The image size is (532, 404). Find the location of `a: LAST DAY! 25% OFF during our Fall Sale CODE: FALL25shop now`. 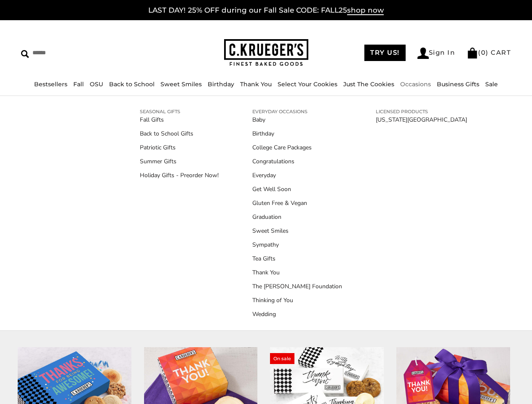

a: LAST DAY! 25% OFF during our Fall Sale CODE: FALL25shop now is located at coordinates (266, 10).